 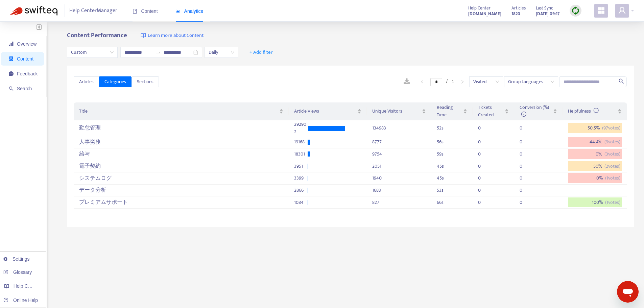 I want to click on span: Sections, so click(x=145, y=82).